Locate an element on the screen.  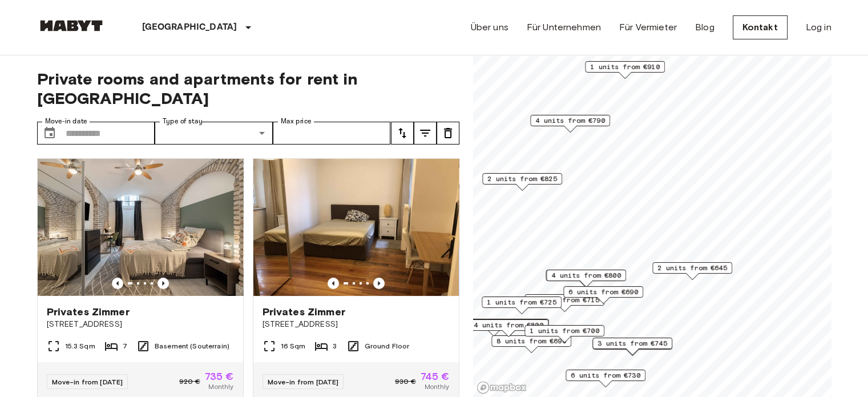
span: 15.3 Sqm is located at coordinates (80, 346).